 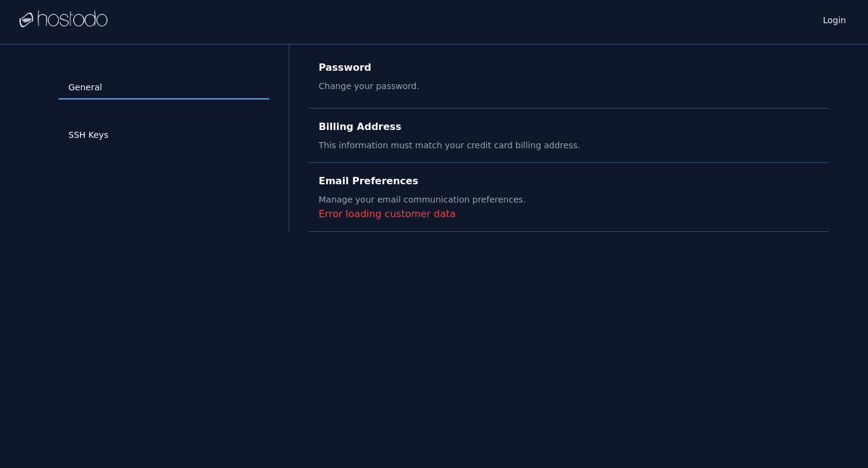 What do you see at coordinates (569, 145) in the screenshot?
I see `p: This information must match your credit card billing address.` at bounding box center [569, 145].